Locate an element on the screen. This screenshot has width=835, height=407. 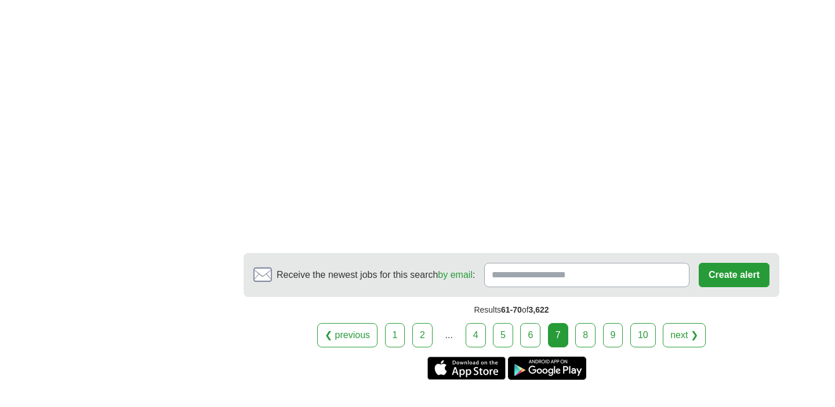
a: 6 is located at coordinates (530, 336).